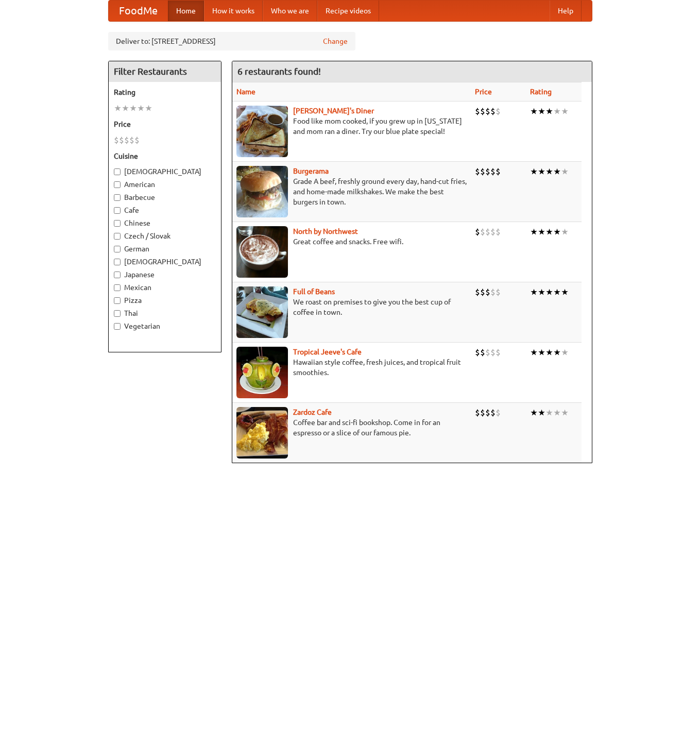 Image resolution: width=700 pixels, height=729 pixels. What do you see at coordinates (117, 223) in the screenshot?
I see `input: Chinese` at bounding box center [117, 223].